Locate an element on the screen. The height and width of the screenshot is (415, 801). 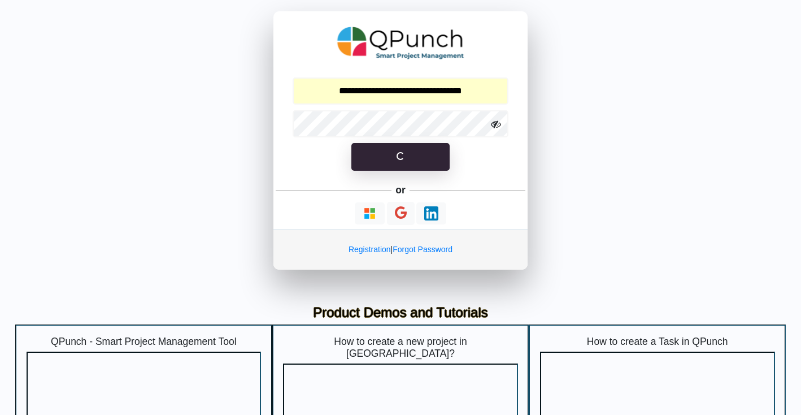
h3: Product Demos and Tutorials is located at coordinates (400, 312).